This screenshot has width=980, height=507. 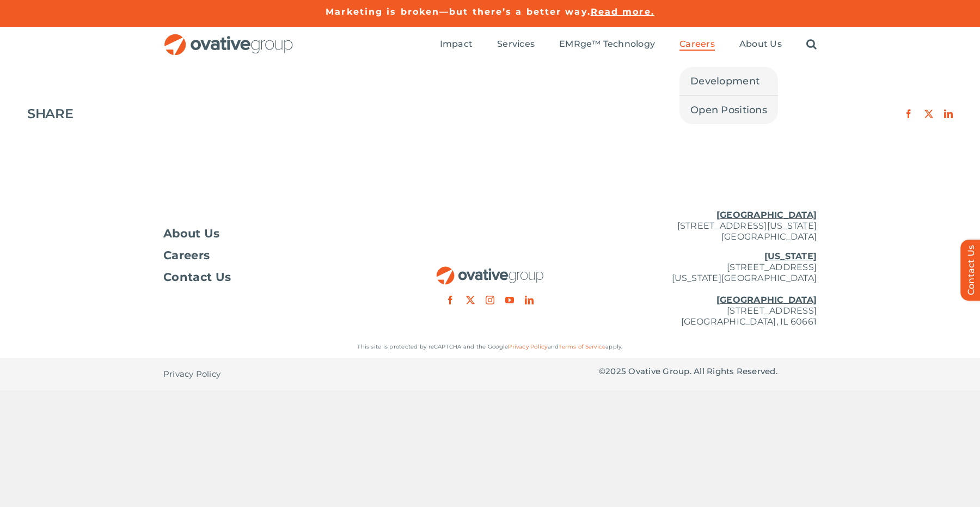 What do you see at coordinates (616, 371) in the screenshot?
I see `span: 2025` at bounding box center [616, 371].